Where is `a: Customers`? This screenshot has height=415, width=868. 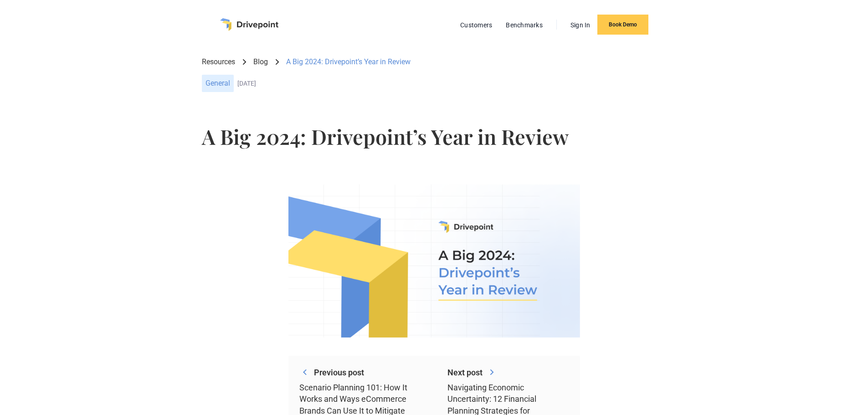
a: Customers is located at coordinates (476, 25).